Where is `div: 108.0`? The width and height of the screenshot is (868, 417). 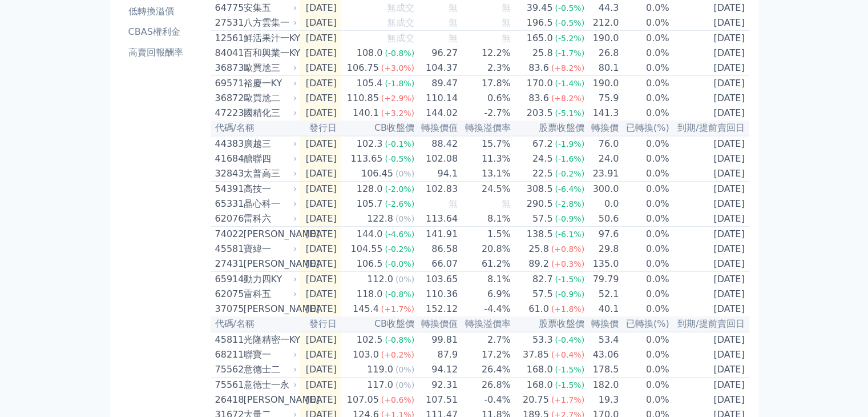 div: 108.0 is located at coordinates (370, 53).